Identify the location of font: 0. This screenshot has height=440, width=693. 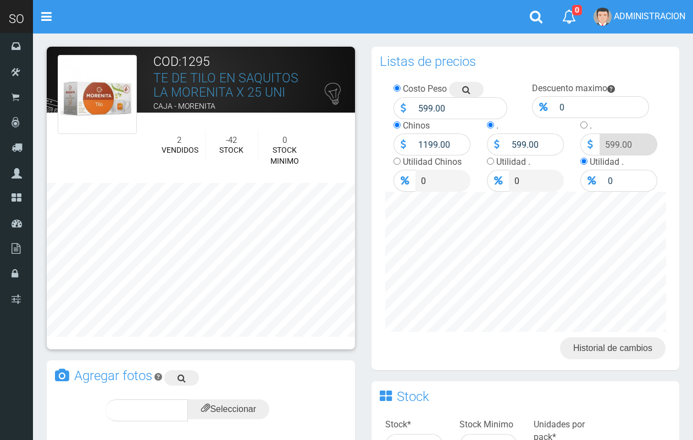
(285, 140).